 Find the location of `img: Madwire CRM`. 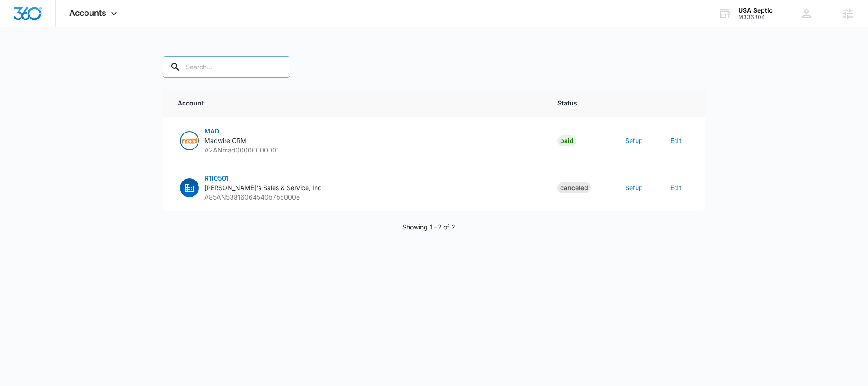

img: Madwire CRM is located at coordinates (190, 140).